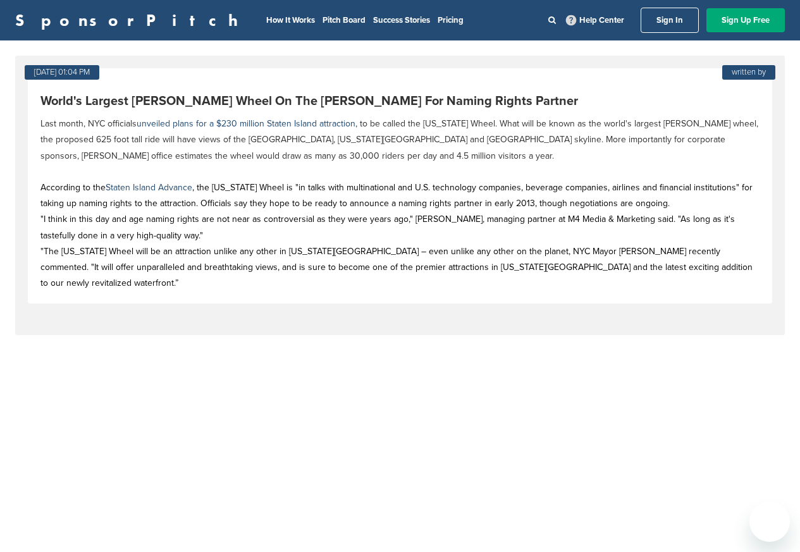  Describe the element at coordinates (344, 20) in the screenshot. I see `a: Pitch Board` at that location.